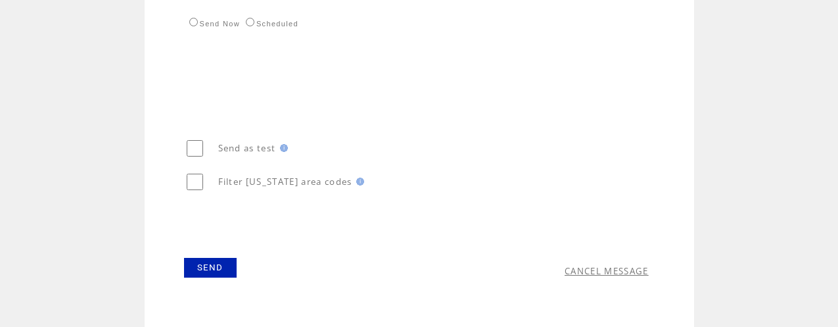  Describe the element at coordinates (607, 271) in the screenshot. I see `a: CANCEL MESSAGE` at that location.